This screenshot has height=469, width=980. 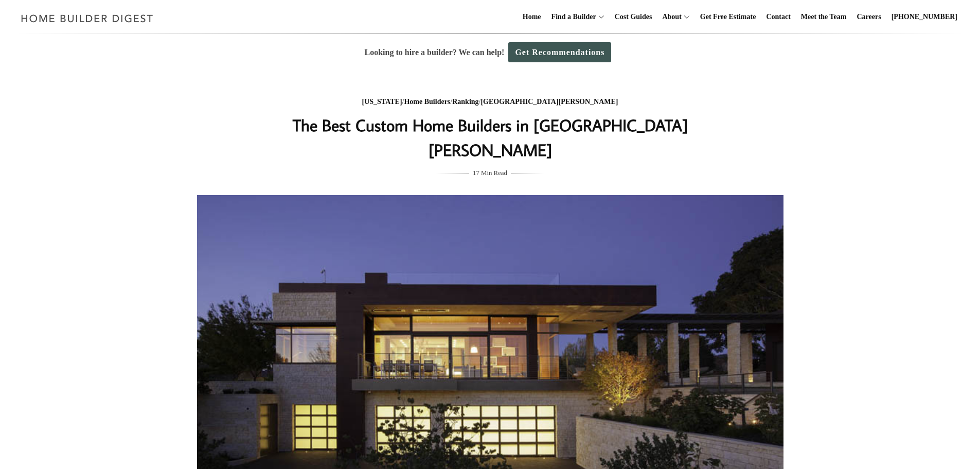 What do you see at coordinates (87, 18) in the screenshot?
I see `img: Home Builder Digest` at bounding box center [87, 18].